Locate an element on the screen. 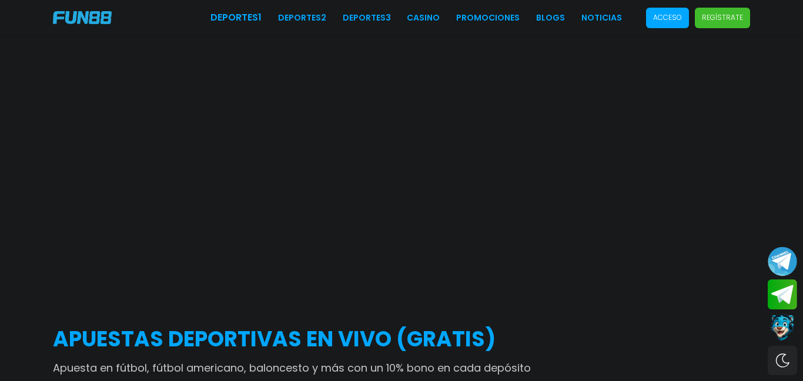  a: Deportes1 is located at coordinates (236, 18).